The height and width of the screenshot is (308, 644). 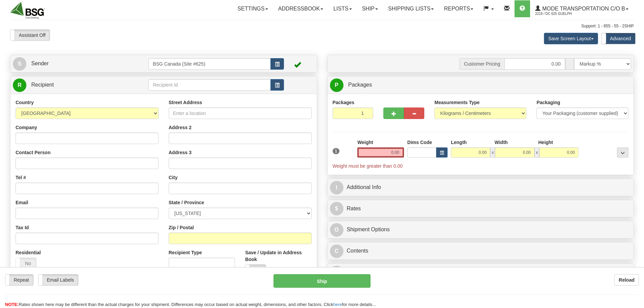 I want to click on a: R Recipient, so click(x=73, y=85).